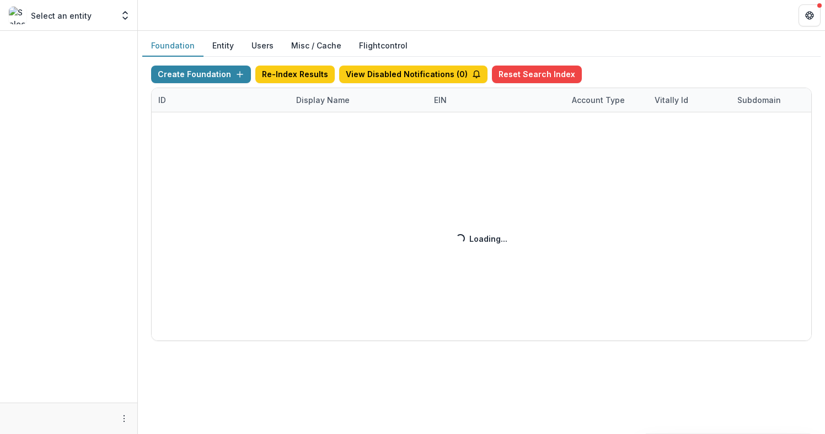 The width and height of the screenshot is (825, 434). What do you see at coordinates (262, 46) in the screenshot?
I see `button: Users` at bounding box center [262, 46].